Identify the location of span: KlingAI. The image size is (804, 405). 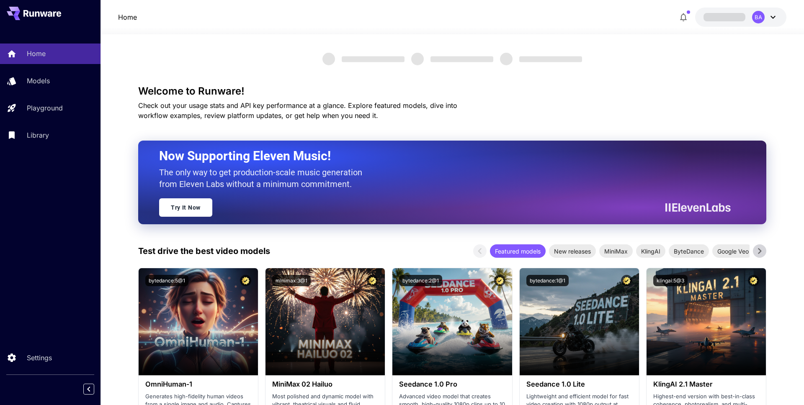
(651, 251).